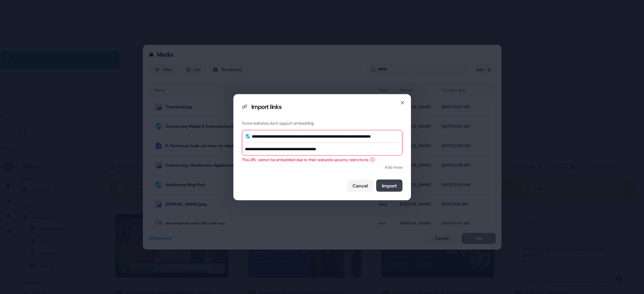 Image resolution: width=644 pixels, height=294 pixels. I want to click on button: Add more, so click(394, 167).